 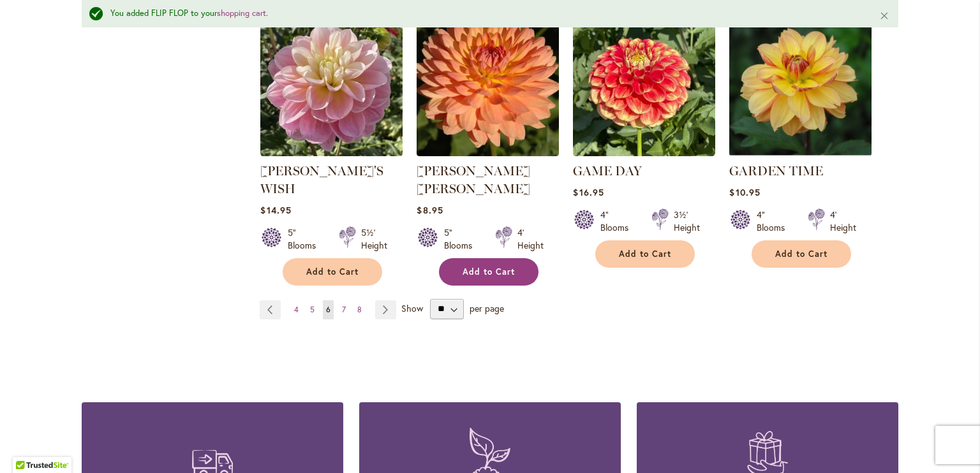 What do you see at coordinates (643, 85) in the screenshot?
I see `img: GAME DAY` at bounding box center [643, 85].